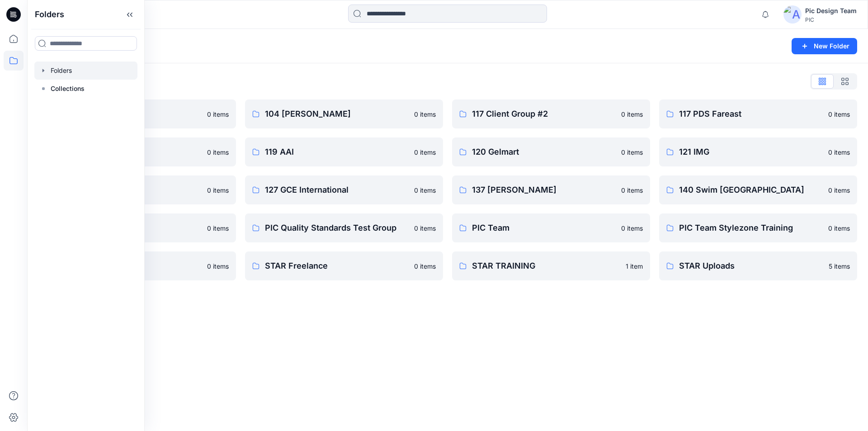  What do you see at coordinates (551, 152) in the screenshot?
I see `a: 120 Gelmart0 items` at bounding box center [551, 152].